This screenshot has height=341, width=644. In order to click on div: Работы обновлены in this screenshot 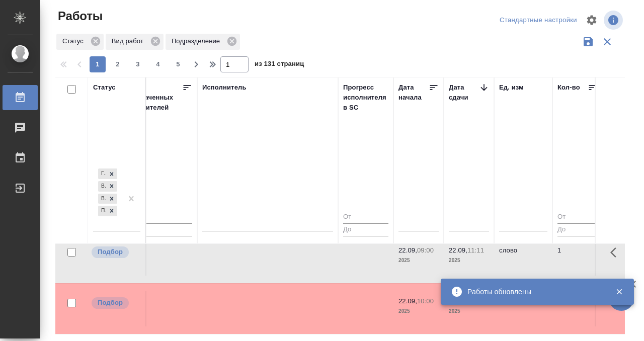, I will do `click(534, 292)`.